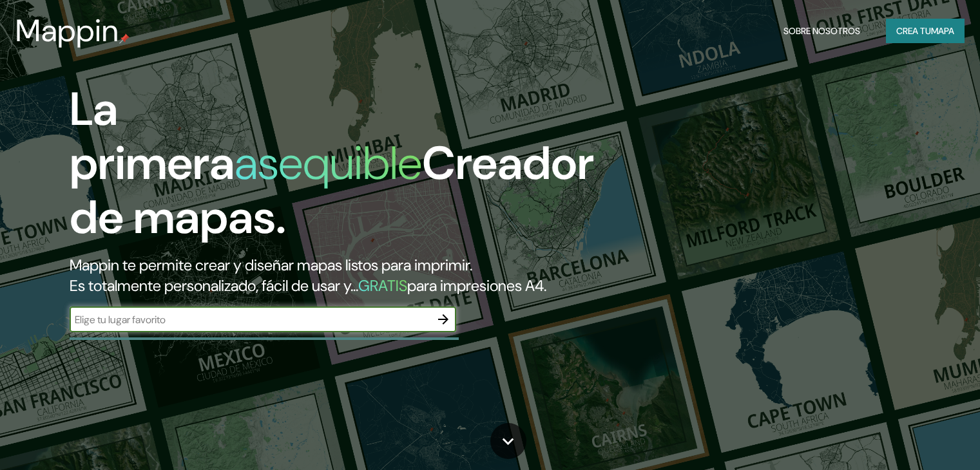 This screenshot has width=980, height=470. I want to click on font: Mappin, so click(67, 30).